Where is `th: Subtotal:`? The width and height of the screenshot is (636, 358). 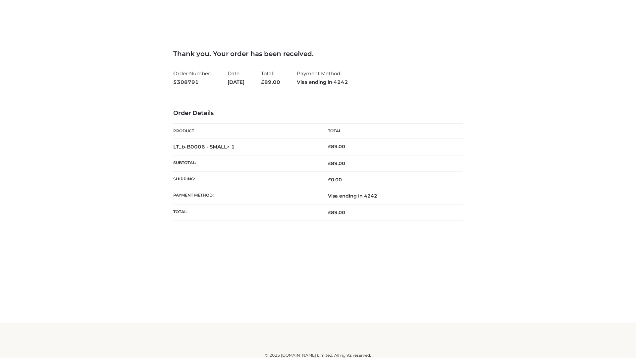
th: Subtotal: is located at coordinates (245, 163).